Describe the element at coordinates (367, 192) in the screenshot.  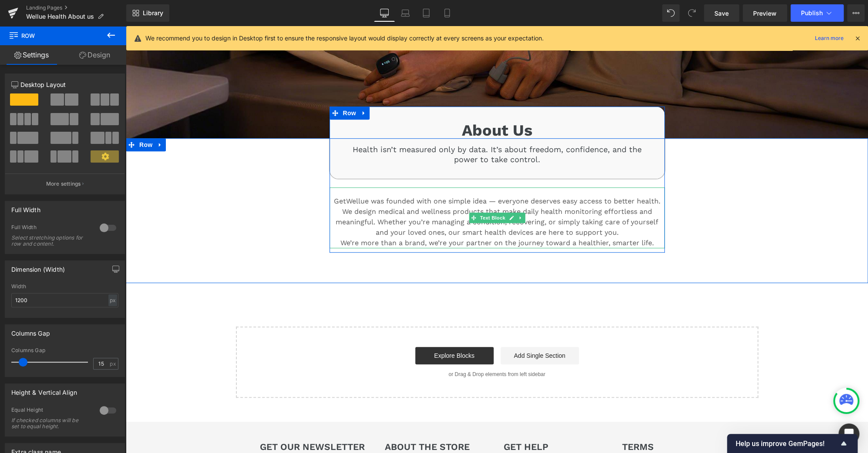
I see `span: Text Block` at that location.